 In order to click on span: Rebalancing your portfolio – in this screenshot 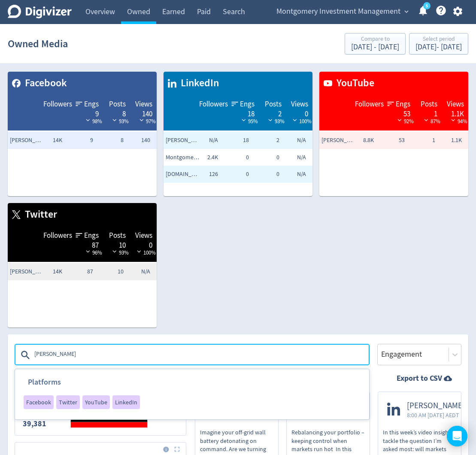, I will do `click(328, 432)`.